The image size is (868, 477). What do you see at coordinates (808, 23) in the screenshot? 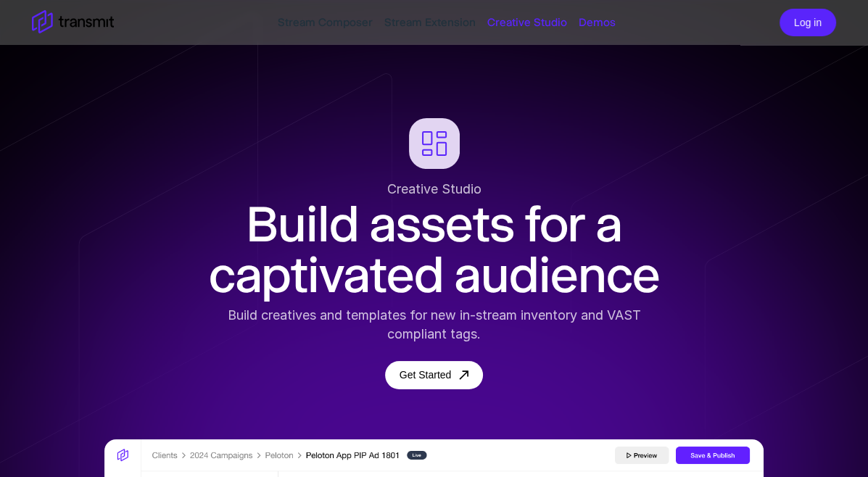
I see `button: Log in` at bounding box center [808, 23].